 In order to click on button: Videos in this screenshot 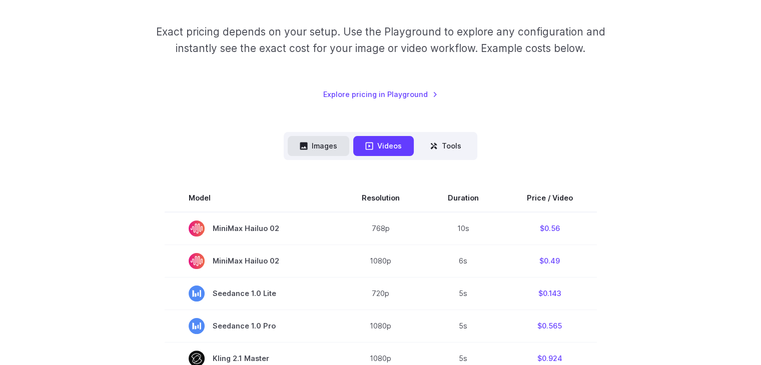, I will do `click(383, 146)`.